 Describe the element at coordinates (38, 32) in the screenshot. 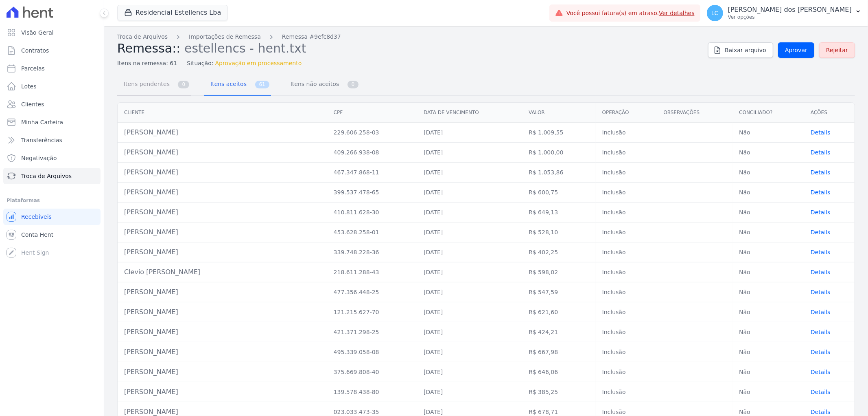

I see `span: Visão Geral` at that location.